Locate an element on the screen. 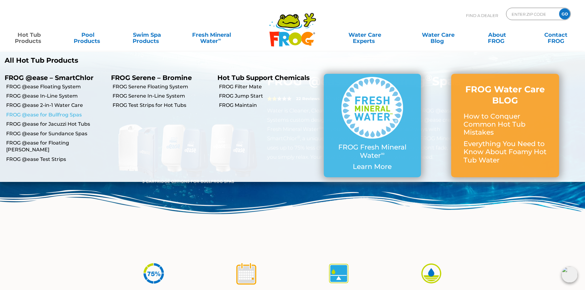 The width and height of the screenshot is (585, 290). input: Zip Code Form is located at coordinates (532, 14).